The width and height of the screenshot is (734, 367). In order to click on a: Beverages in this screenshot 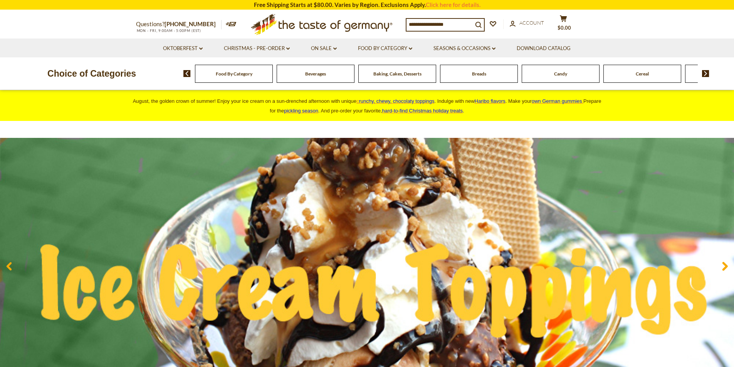, I will do `click(315, 74)`.